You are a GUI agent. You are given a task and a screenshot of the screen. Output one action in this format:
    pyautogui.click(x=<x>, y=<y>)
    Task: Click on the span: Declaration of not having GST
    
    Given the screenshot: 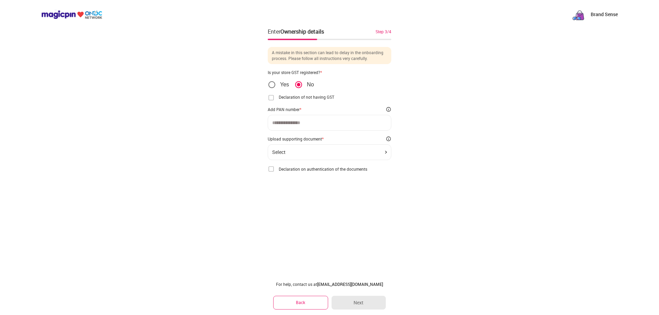 What is the action you would take?
    pyautogui.click(x=306, y=97)
    